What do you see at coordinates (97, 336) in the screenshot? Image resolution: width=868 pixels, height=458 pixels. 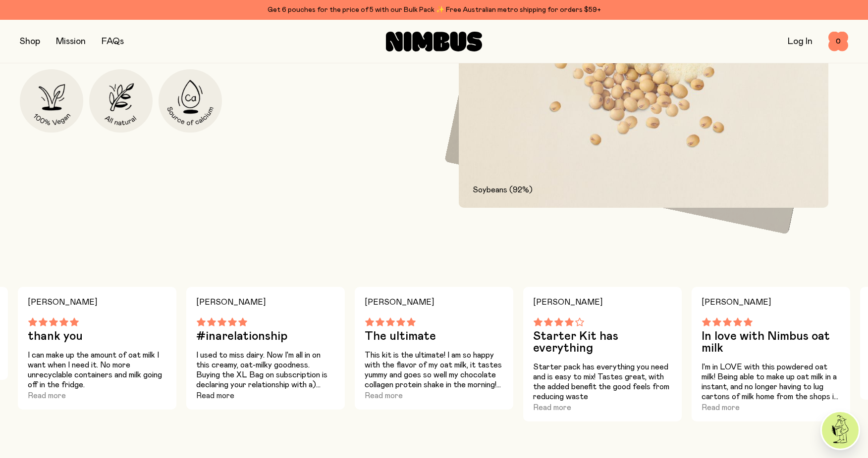 I see `h3: thank you` at bounding box center [97, 336].